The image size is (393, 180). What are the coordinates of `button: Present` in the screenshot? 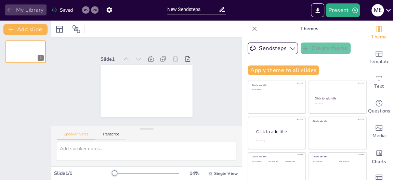 It's located at (343, 10).